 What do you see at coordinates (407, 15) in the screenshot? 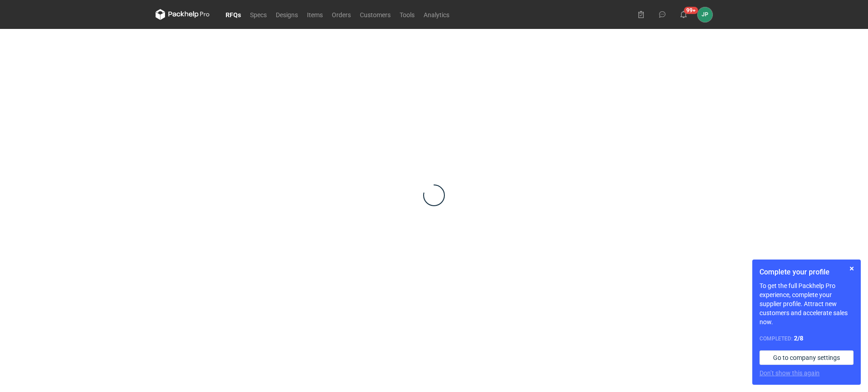
I see `a: Tools` at bounding box center [407, 15].